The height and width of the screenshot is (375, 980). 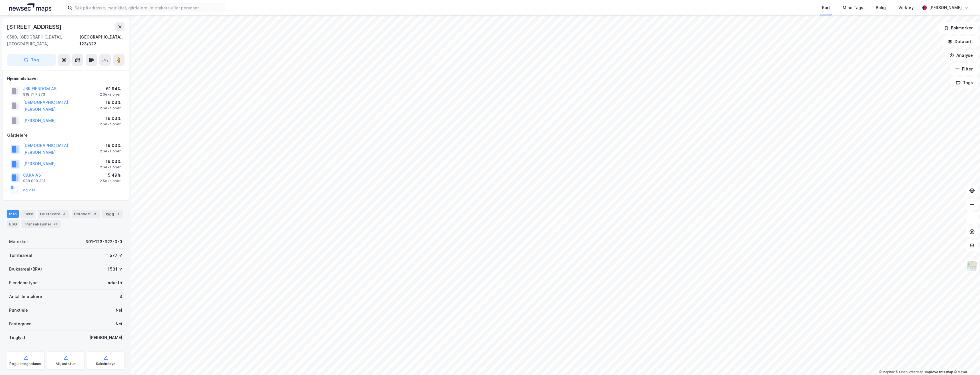 I want to click on div: Hjemmelshaver, so click(x=65, y=79).